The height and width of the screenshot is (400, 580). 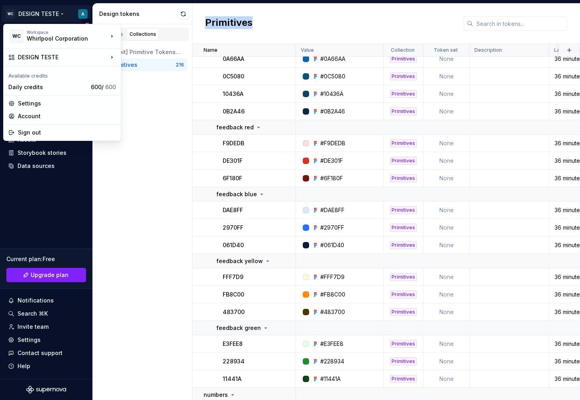 What do you see at coordinates (67, 32) in the screenshot?
I see `div: Workspace` at bounding box center [67, 32].